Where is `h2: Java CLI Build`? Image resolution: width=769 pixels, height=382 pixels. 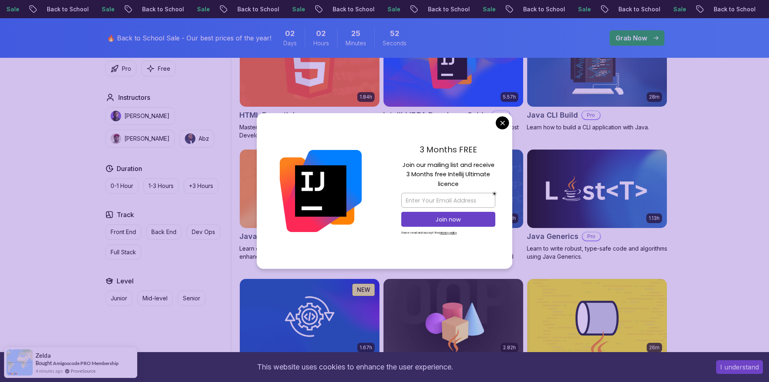
h2: Java CLI Build is located at coordinates (552, 115).